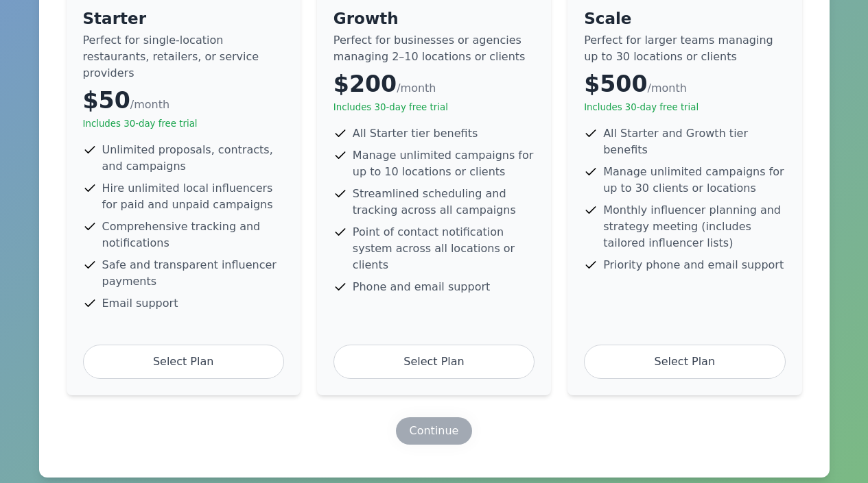 The height and width of the screenshot is (483, 868). I want to click on span: Monthly influencer planning and strategy meeting (includes tailored influencer lists), so click(694, 227).